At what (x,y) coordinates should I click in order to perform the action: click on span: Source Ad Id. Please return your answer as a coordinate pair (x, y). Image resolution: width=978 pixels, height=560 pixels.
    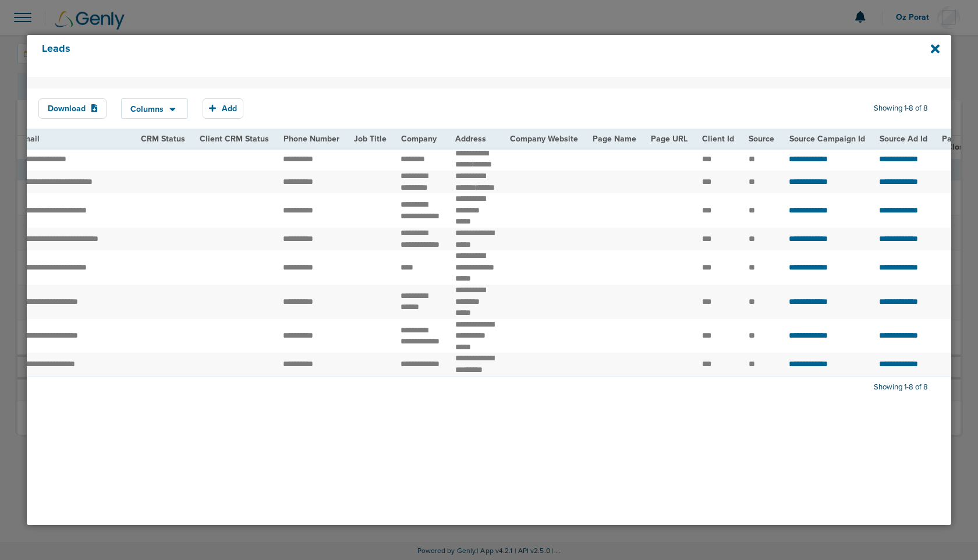
    Looking at the image, I should click on (904, 139).